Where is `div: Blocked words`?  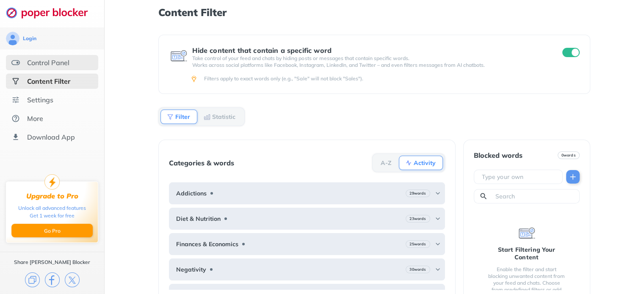
div: Blocked words is located at coordinates (498, 155).